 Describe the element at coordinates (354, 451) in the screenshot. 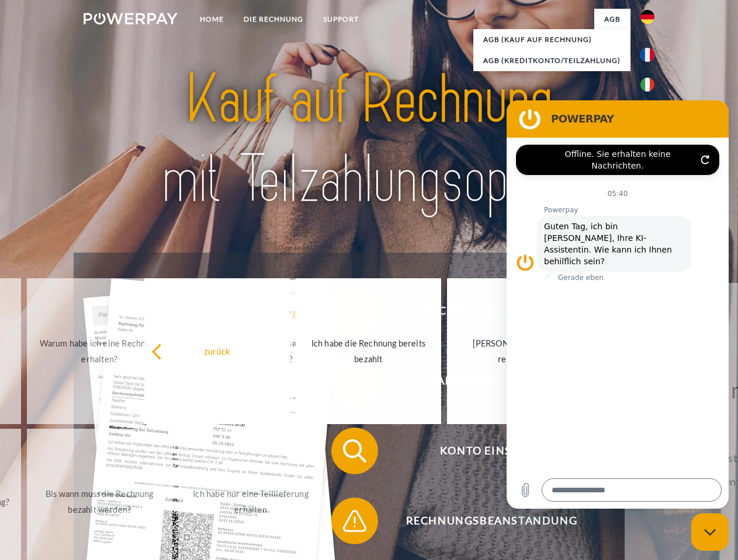

I see `img: qb_search.svg` at that location.